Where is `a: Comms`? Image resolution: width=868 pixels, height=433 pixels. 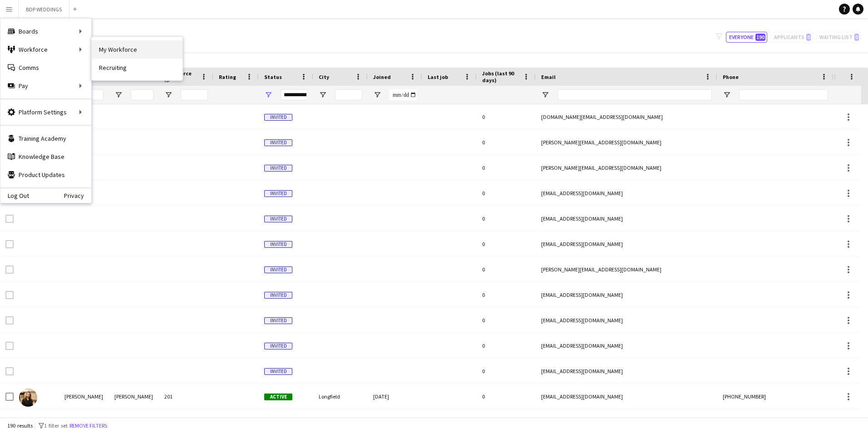
a: Comms is located at coordinates (46, 68).